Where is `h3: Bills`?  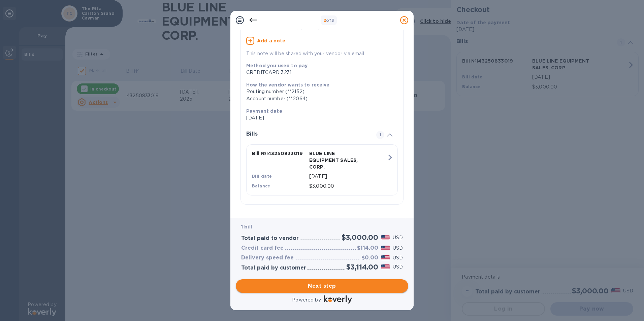 h3: Bills is located at coordinates (307, 134).